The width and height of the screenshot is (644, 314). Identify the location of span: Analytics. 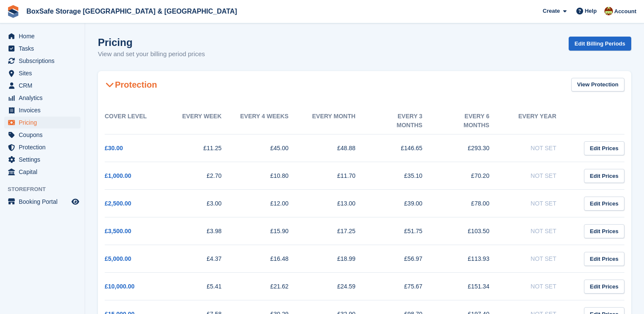
(44, 98).